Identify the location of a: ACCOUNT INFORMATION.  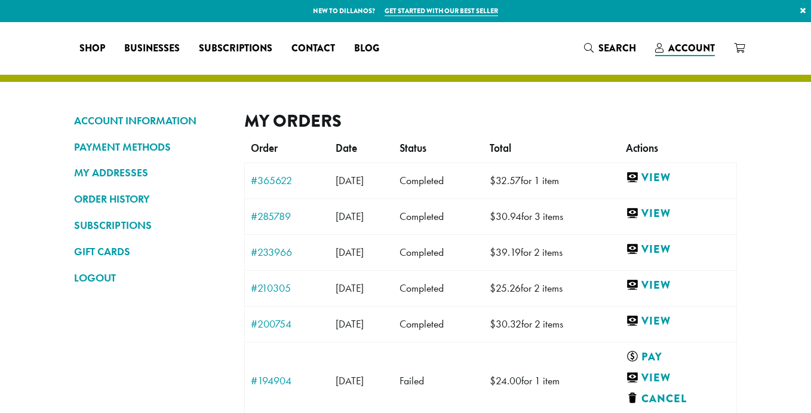
(150, 121).